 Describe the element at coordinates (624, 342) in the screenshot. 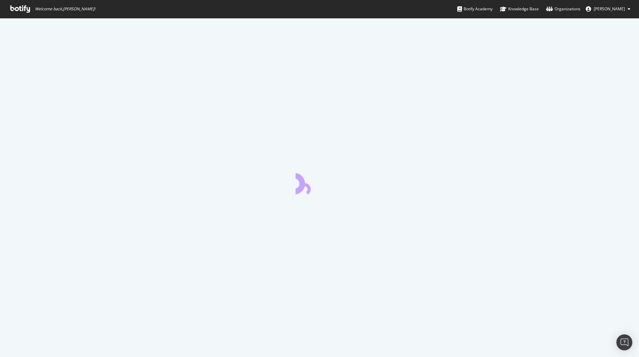

I see `div: Open Intercom Messenger` at that location.